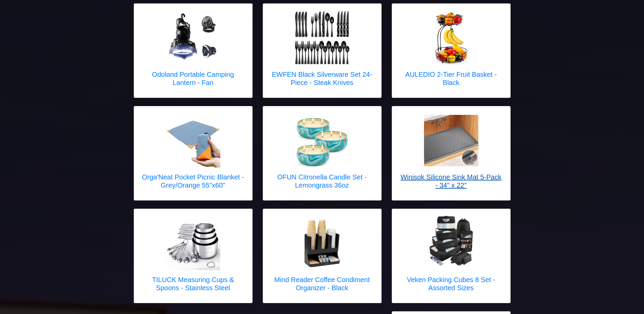  Describe the element at coordinates (322, 79) in the screenshot. I see `h5: EWFEN Black Silverware Set 24-Piece - Steak Knives` at that location.